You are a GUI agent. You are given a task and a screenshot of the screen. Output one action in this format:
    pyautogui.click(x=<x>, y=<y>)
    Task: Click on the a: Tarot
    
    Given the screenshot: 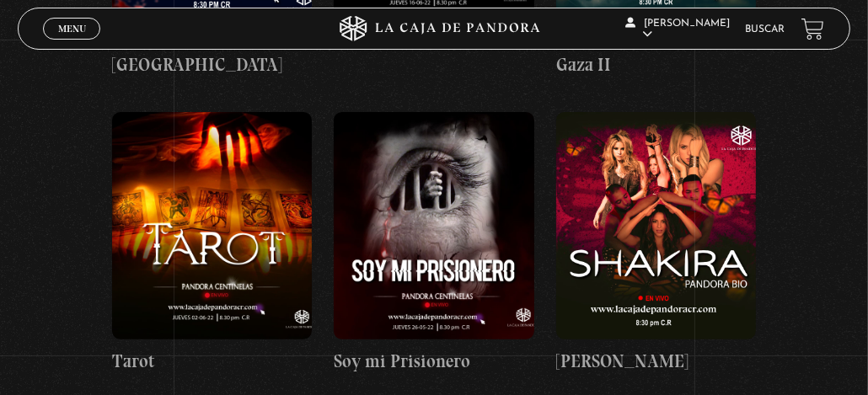 What is the action you would take?
    pyautogui.click(x=211, y=244)
    